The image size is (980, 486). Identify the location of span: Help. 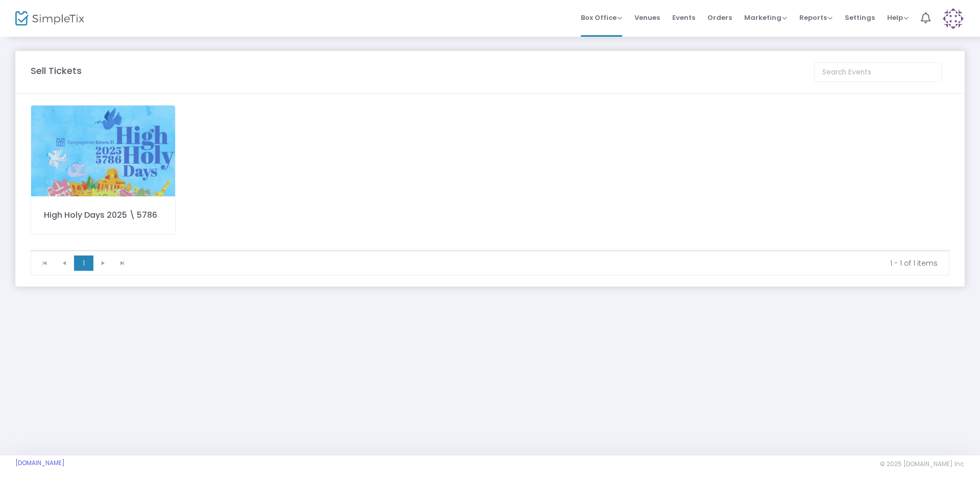
(898, 18).